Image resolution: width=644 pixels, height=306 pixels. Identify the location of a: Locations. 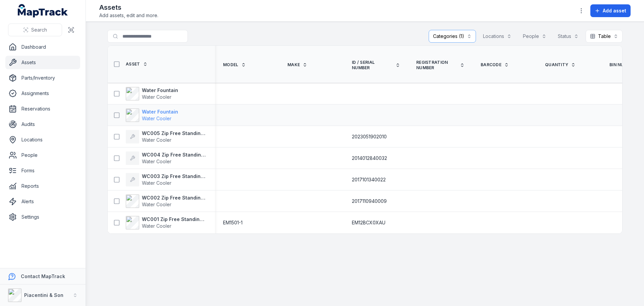
(43, 140).